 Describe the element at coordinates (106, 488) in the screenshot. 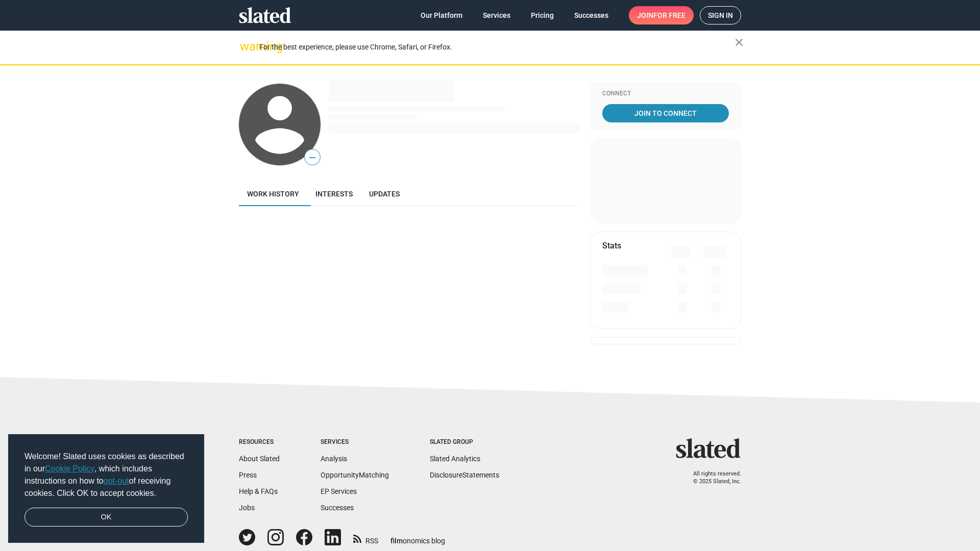

I see `div: cookieconsent` at that location.